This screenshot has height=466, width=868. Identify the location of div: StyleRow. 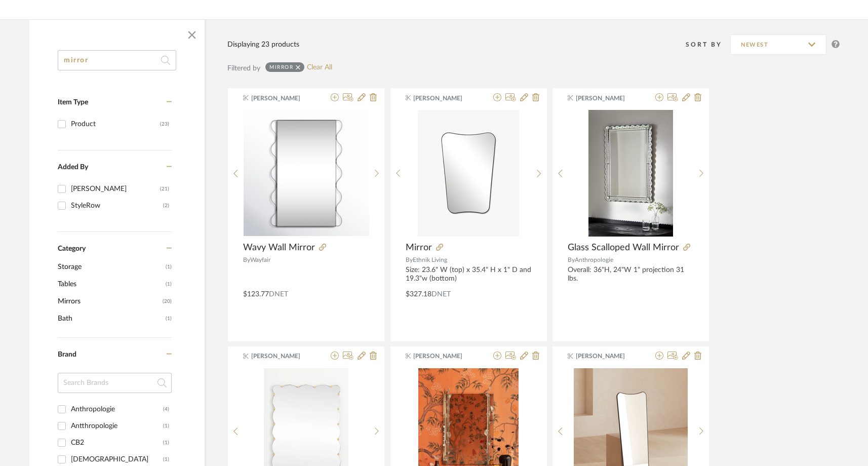
(117, 205).